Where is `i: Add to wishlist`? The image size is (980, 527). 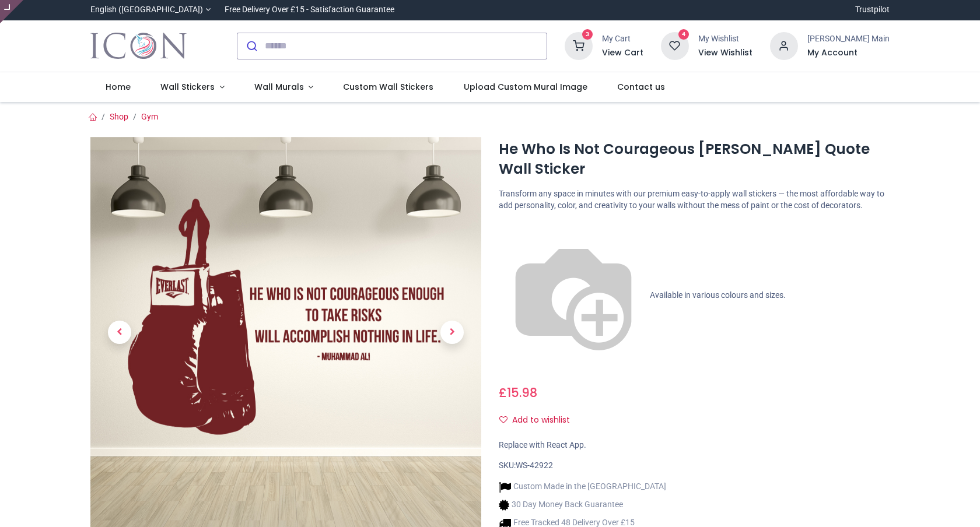
i: Add to wishlist is located at coordinates (504, 420).